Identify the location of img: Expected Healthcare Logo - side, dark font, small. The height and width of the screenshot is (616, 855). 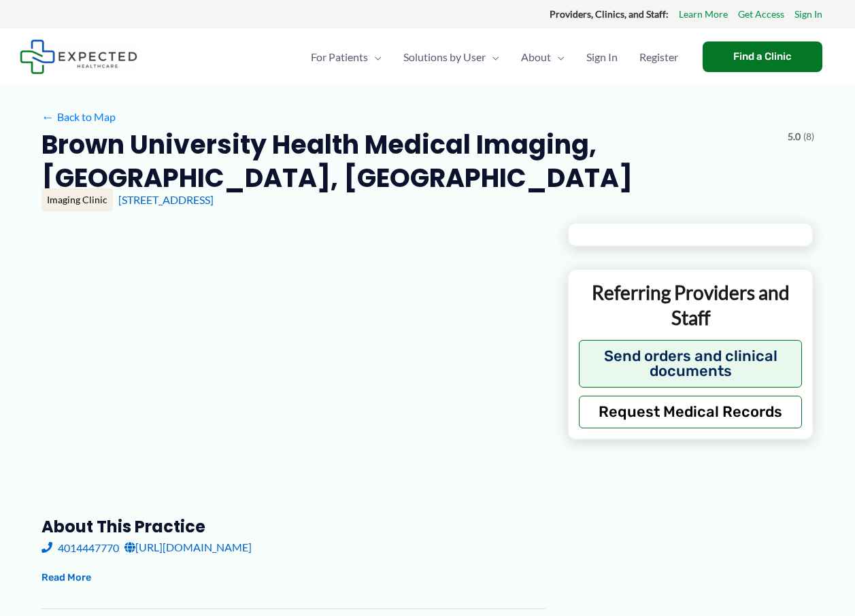
(78, 56).